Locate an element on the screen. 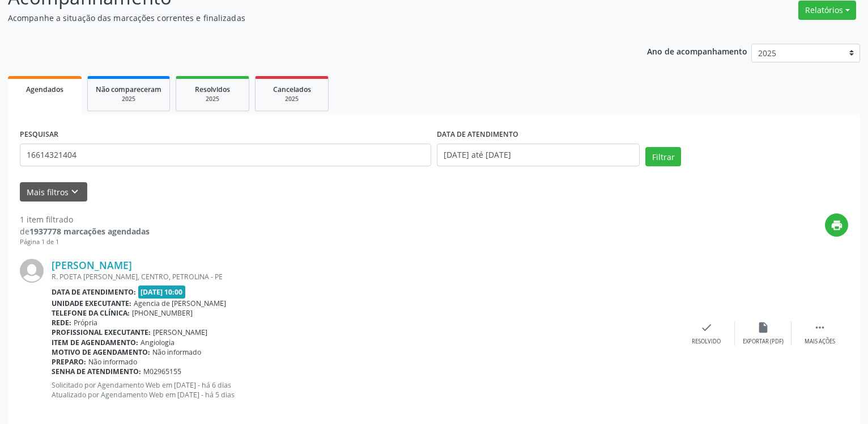 Image resolution: width=868 pixels, height=424 pixels. button: Filtrar is located at coordinates (663, 157).